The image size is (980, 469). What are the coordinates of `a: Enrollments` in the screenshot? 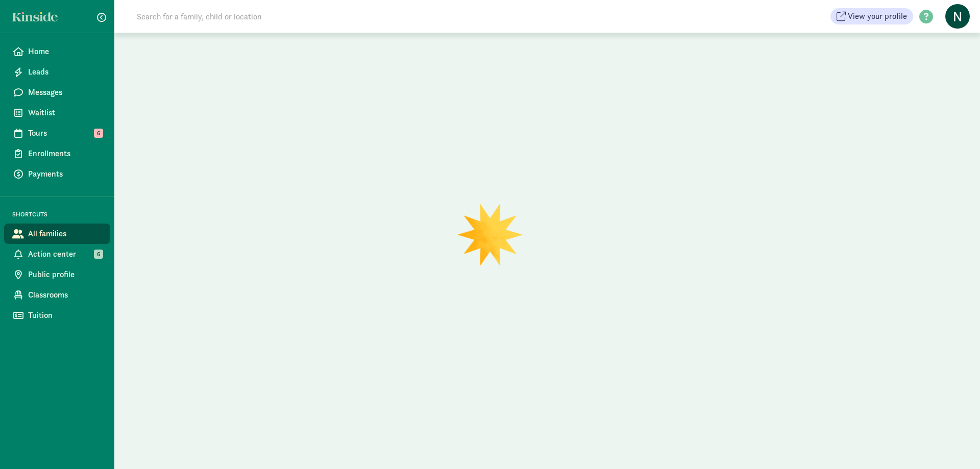 It's located at (57, 154).